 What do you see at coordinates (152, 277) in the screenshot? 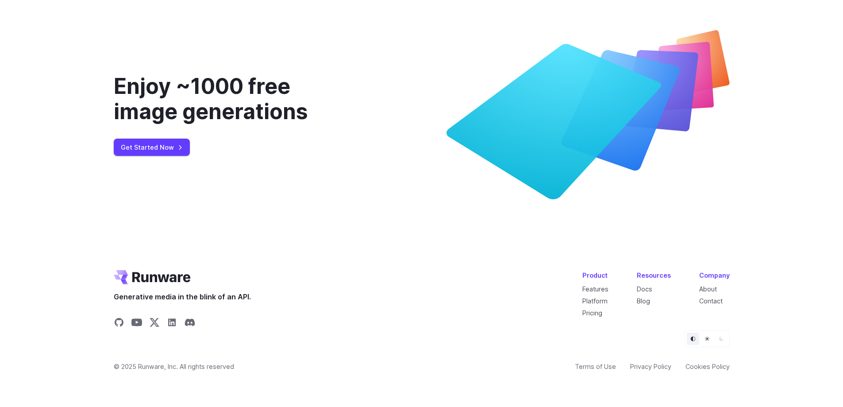
I see `a: Go to /` at bounding box center [152, 277].